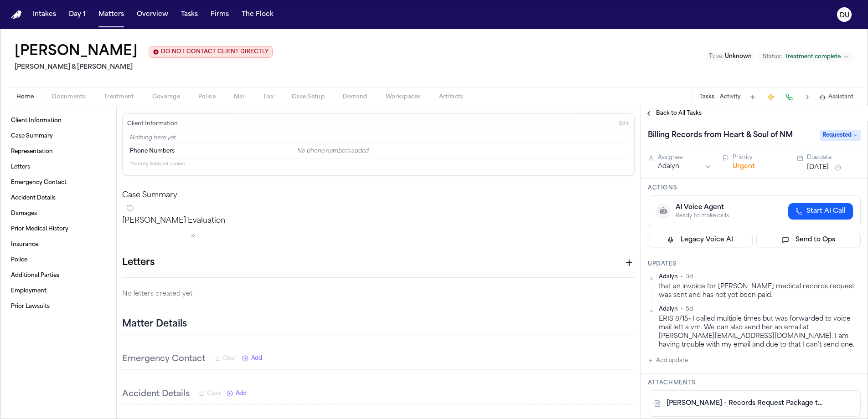 The width and height of the screenshot is (868, 419). Describe the element at coordinates (58, 183) in the screenshot. I see `a: Emergency Contact` at that location.